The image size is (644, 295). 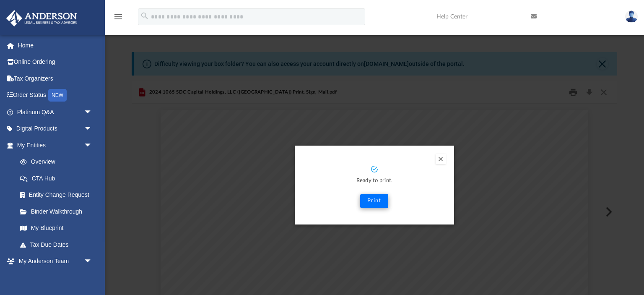 I want to click on p: Ready to print., so click(x=375, y=180).